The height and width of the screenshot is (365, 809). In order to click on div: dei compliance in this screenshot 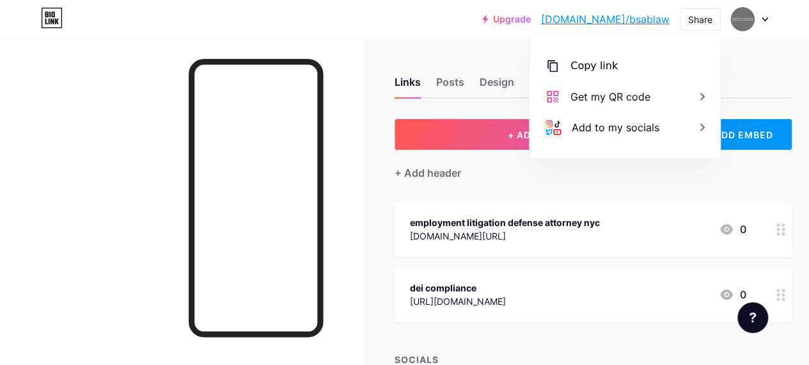, I will do `click(458, 287)`.